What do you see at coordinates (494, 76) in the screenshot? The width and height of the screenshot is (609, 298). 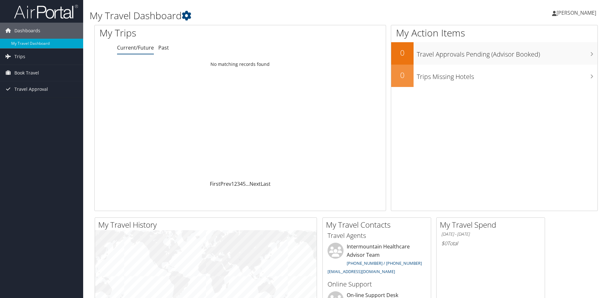 I see `a: 0Trips Missing Hotels` at bounding box center [494, 76].